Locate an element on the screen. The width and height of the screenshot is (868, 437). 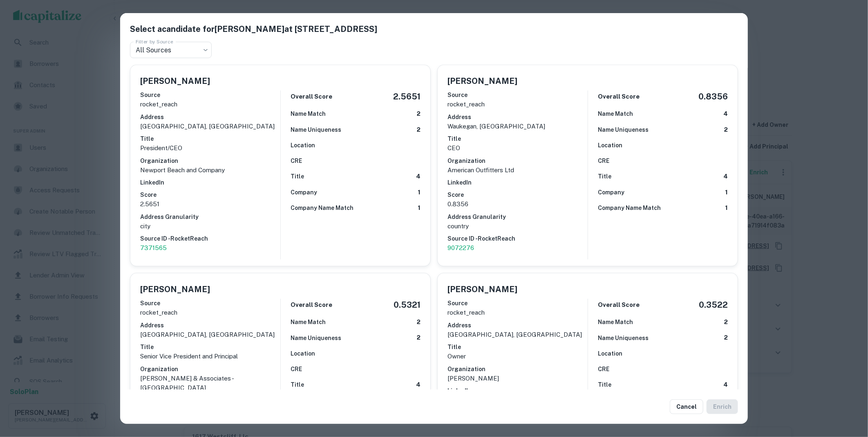
div: Chat Widget is located at coordinates (848, 391).